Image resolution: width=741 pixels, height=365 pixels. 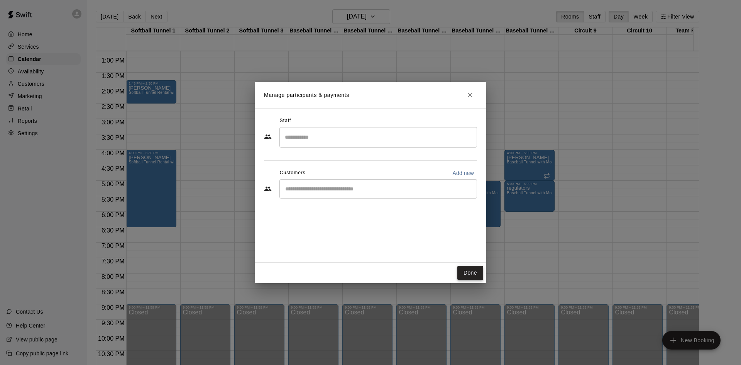 What do you see at coordinates (268, 137) in the screenshot?
I see `svg: Staff` at bounding box center [268, 137].